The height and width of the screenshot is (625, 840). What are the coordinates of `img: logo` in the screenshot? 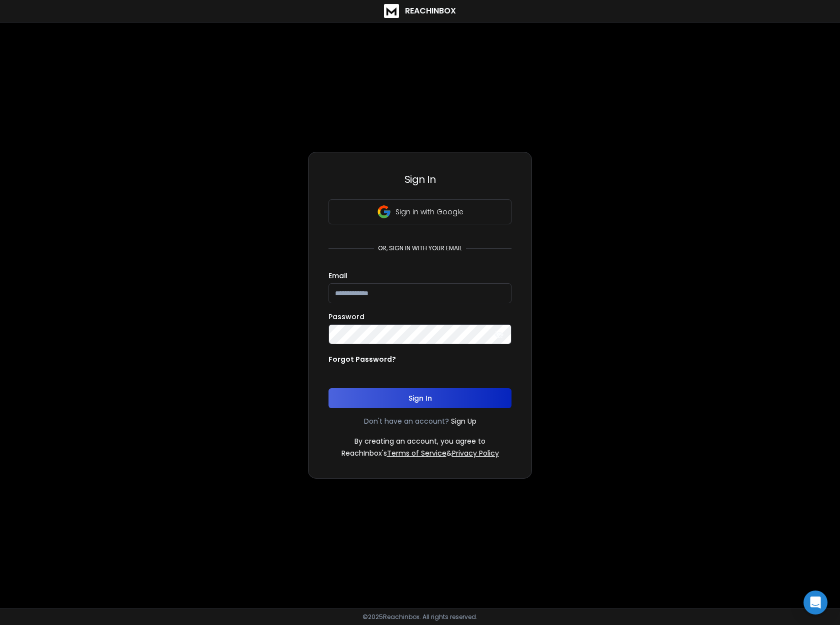 It's located at (391, 11).